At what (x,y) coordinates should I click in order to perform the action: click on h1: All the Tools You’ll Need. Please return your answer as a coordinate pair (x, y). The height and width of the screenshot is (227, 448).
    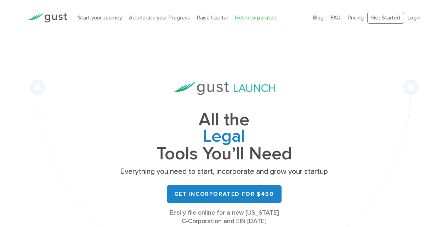
    Looking at the image, I should click on (224, 137).